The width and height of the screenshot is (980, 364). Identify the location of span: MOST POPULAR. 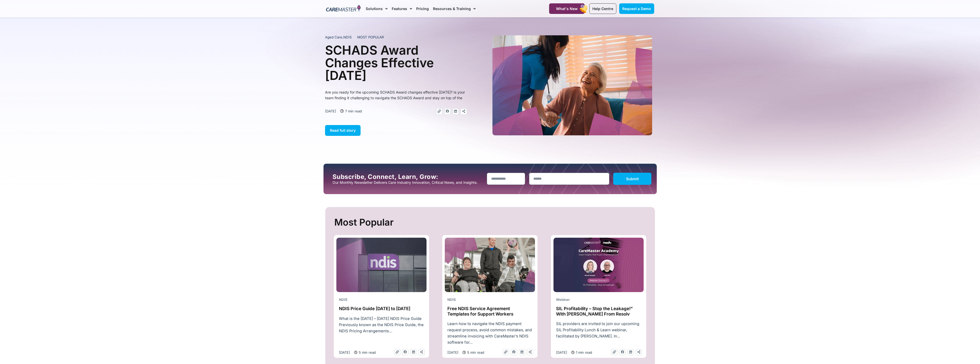
(370, 37).